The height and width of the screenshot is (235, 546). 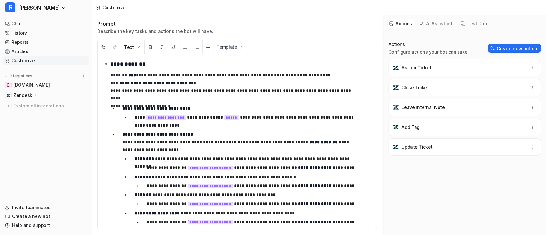 I want to click on img: menu_add.svg, so click(x=84, y=76).